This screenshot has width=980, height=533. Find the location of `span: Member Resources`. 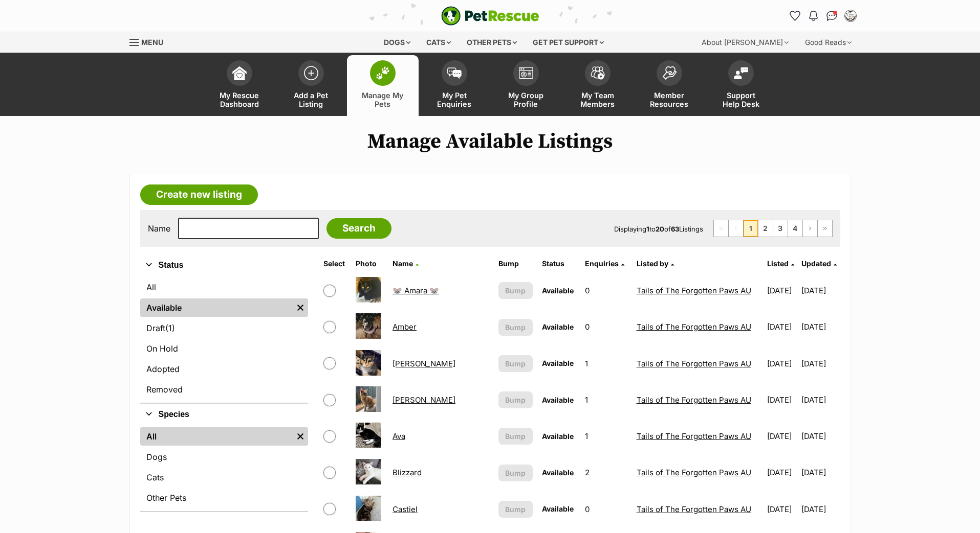

span: Member Resources is located at coordinates (669, 100).